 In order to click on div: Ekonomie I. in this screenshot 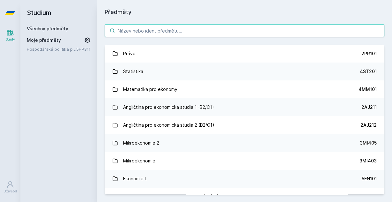, I will do `click(135, 179)`.